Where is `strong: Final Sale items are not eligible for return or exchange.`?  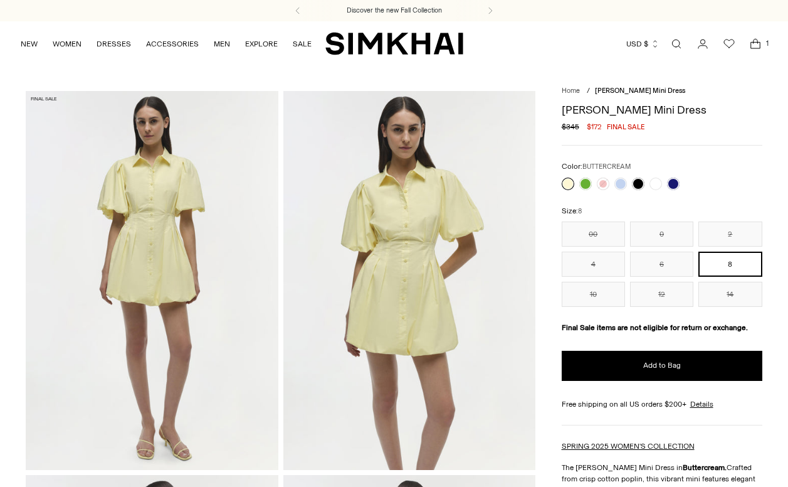
strong: Final Sale items are not eligible for return or exchange. is located at coordinates (655, 327).